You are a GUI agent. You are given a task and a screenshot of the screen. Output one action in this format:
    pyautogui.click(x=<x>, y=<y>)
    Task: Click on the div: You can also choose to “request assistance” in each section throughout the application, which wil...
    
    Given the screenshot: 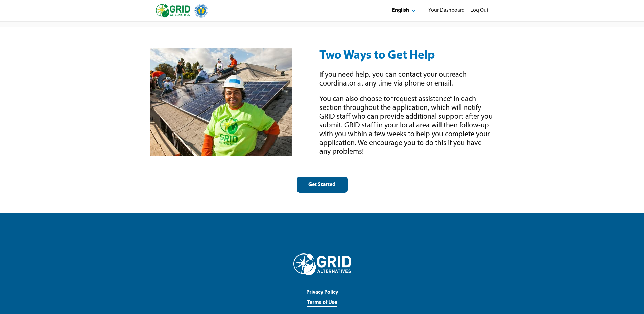 What is the action you would take?
    pyautogui.click(x=406, y=126)
    